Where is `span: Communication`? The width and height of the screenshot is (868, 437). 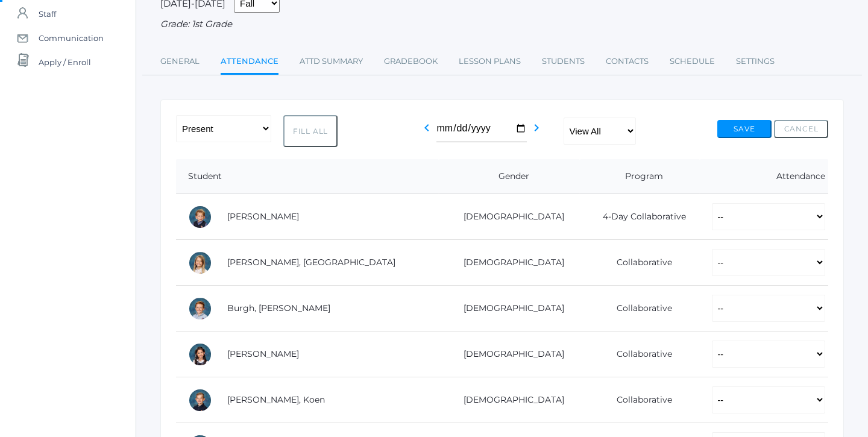 span: Communication is located at coordinates (71, 38).